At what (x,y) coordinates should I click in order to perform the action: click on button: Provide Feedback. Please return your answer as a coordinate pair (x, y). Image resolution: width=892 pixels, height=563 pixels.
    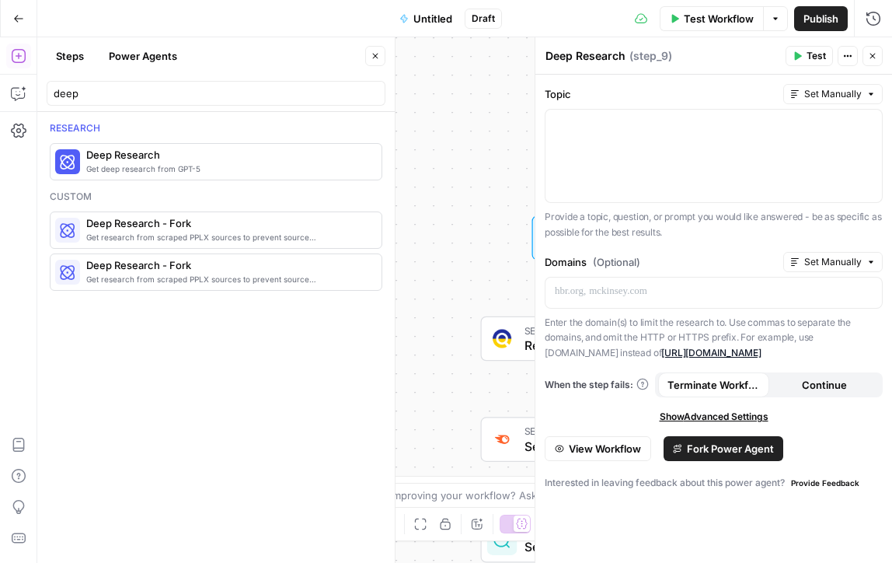
    Looking at the image, I should click on (825, 483).